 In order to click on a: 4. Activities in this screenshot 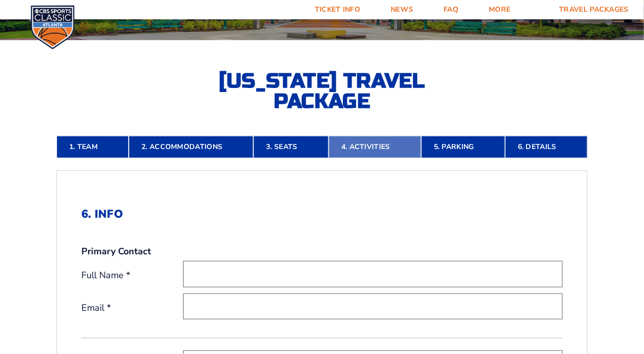, I will do `click(375, 147)`.